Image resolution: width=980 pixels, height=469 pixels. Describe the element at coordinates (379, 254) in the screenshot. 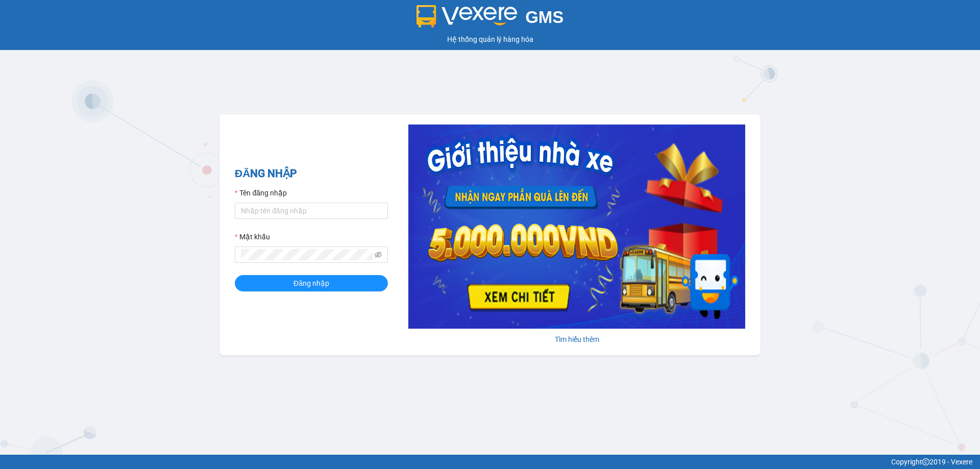

I see `span: eye-invisible` at that location.